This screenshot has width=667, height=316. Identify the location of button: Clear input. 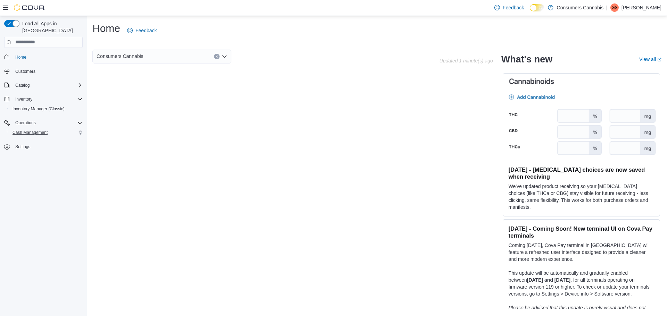
(217, 57).